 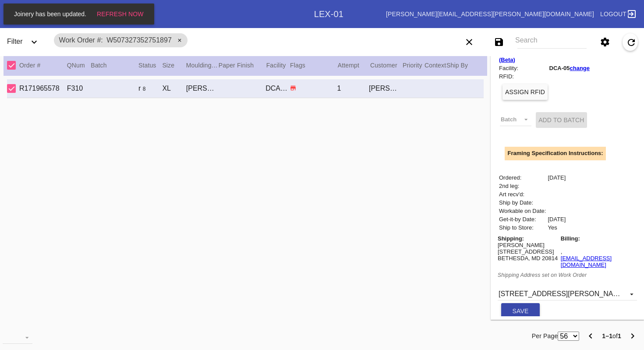 What do you see at coordinates (592, 68) in the screenshot?
I see `td: DCA-05` at bounding box center [592, 68].